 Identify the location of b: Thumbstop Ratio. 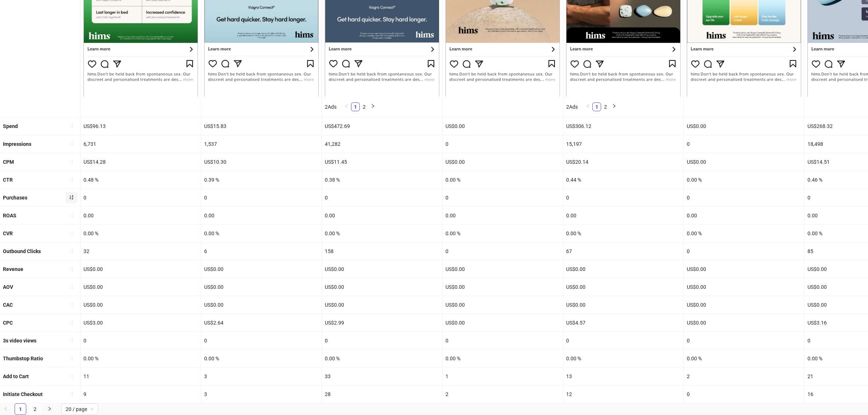
(23, 359).